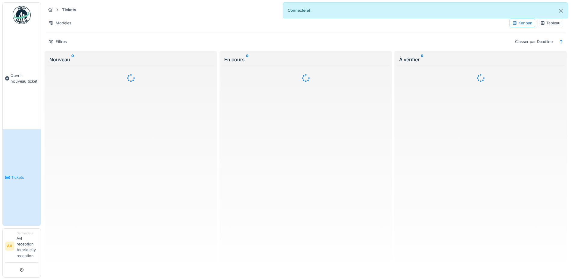 The image size is (571, 280). Describe the element at coordinates (22, 247) in the screenshot. I see `a: AA DemandeurAvl reception Aspria city reception` at that location.